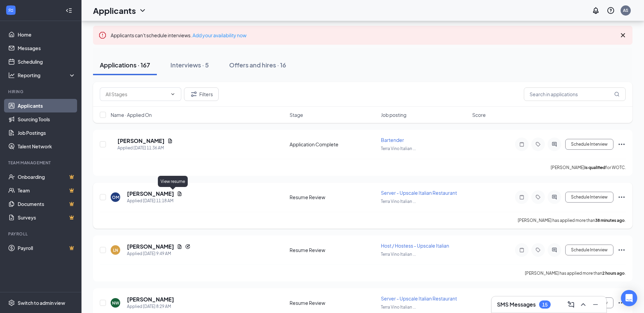 This screenshot has width=644, height=313. Describe the element at coordinates (46, 146) in the screenshot. I see `a: Talent Network` at that location.